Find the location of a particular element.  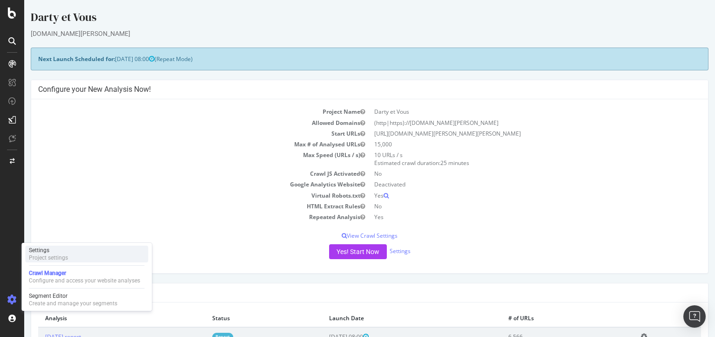

div: Settings is located at coordinates (48, 250).